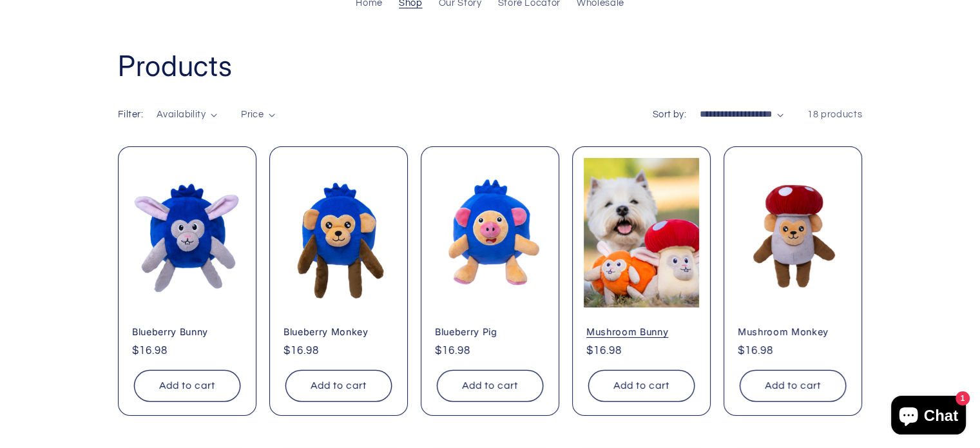 This screenshot has width=980, height=448. Describe the element at coordinates (490, 66) in the screenshot. I see `h1: Products` at that location.